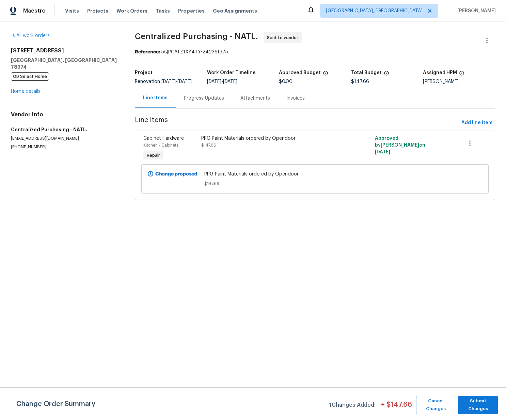  Describe the element at coordinates (255, 98) in the screenshot. I see `div: Attachments` at that location.